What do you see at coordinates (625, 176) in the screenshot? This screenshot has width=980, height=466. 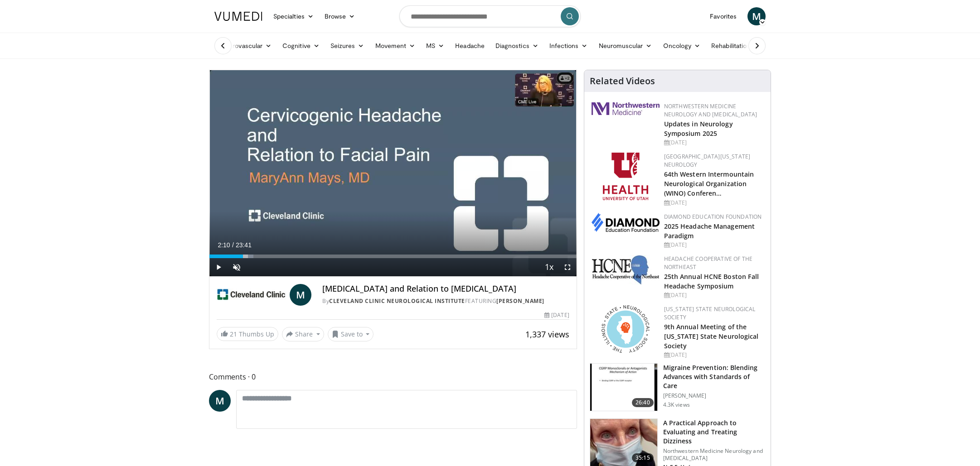 I see `img: f6362829-b0a3-407d-a044-59546adfd345.png.150x105_q85_autocrop_double_scale_upscale_version-0.2.png` at bounding box center [625, 176].